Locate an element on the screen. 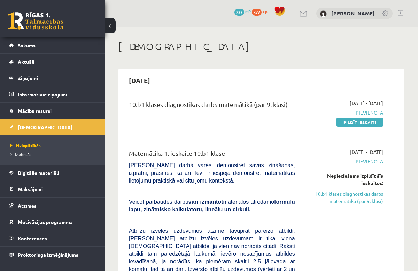  a: Konferences is located at coordinates (52, 238).